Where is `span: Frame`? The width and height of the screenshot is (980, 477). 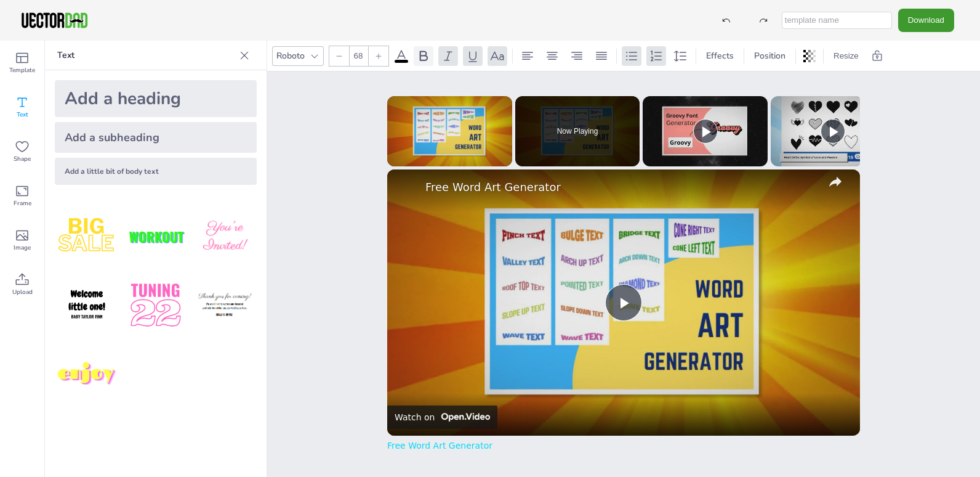 span: Frame is located at coordinates (22, 204).